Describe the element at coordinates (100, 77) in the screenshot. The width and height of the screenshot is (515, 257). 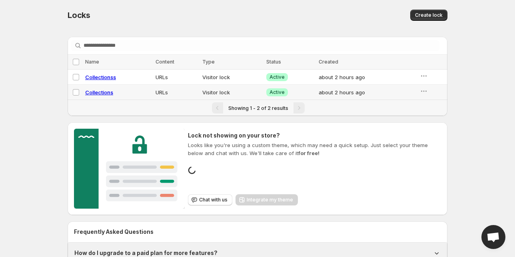
I see `a: Collectionss` at that location.